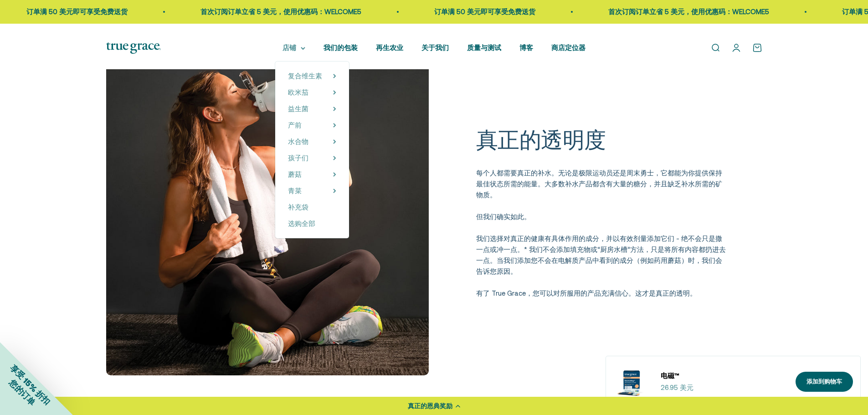 This screenshot has width=868, height=415. Describe the element at coordinates (298, 93) in the screenshot. I see `a: 欧米茄` at that location.